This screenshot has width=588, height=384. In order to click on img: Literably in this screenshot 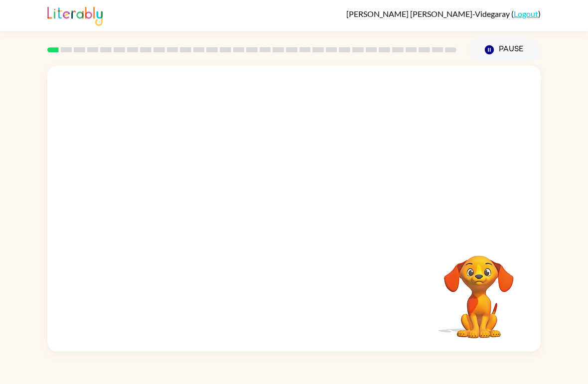, I will do `click(75, 15)`.